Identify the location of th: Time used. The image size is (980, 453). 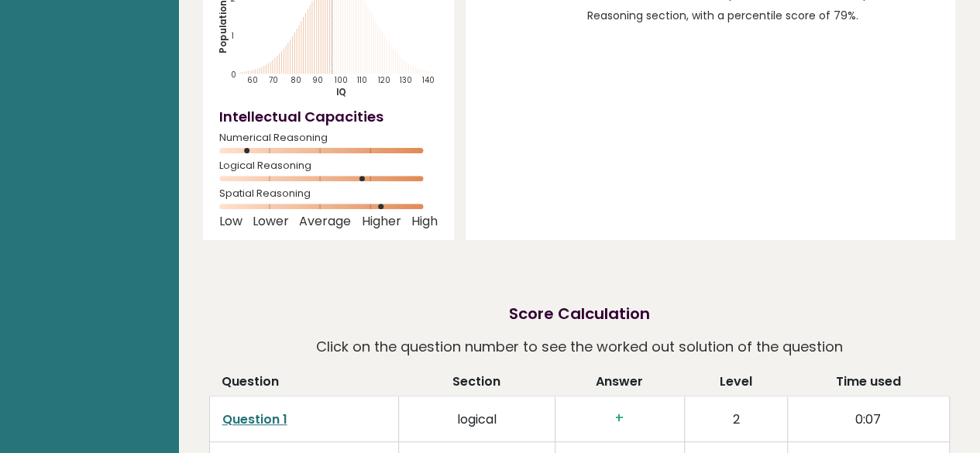
(867, 384).